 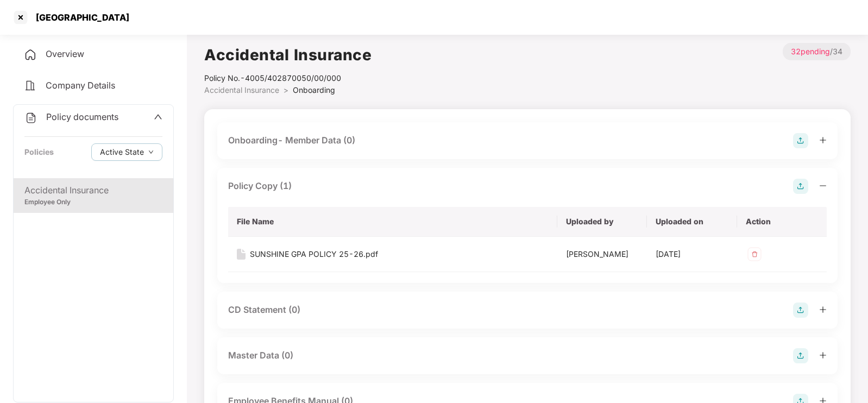 What do you see at coordinates (264, 310) in the screenshot?
I see `div: CD Statement (0)` at bounding box center [264, 310].